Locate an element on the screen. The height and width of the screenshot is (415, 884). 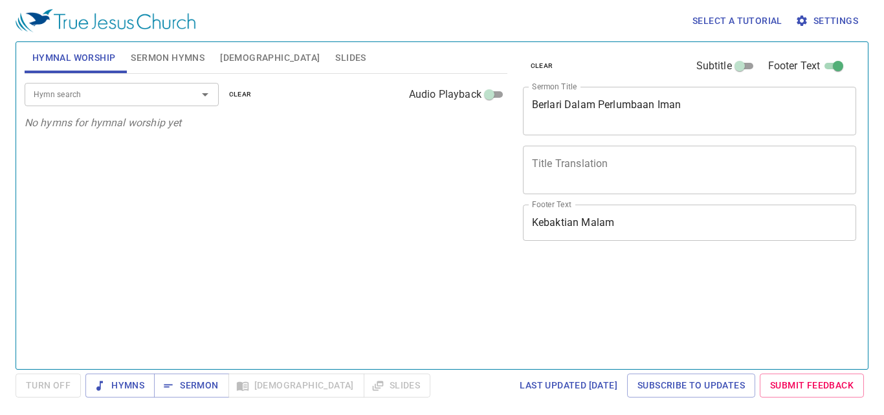
textarea: Berlari Dalam Perlumbaan Iman is located at coordinates (690, 111).